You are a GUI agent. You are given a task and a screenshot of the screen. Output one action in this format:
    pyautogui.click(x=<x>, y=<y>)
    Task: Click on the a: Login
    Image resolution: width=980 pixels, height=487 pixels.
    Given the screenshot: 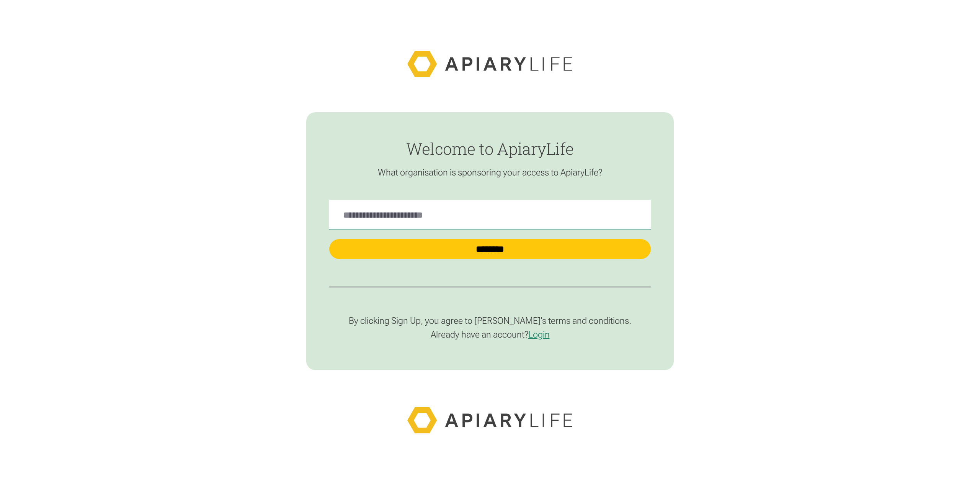 What is the action you would take?
    pyautogui.click(x=539, y=334)
    